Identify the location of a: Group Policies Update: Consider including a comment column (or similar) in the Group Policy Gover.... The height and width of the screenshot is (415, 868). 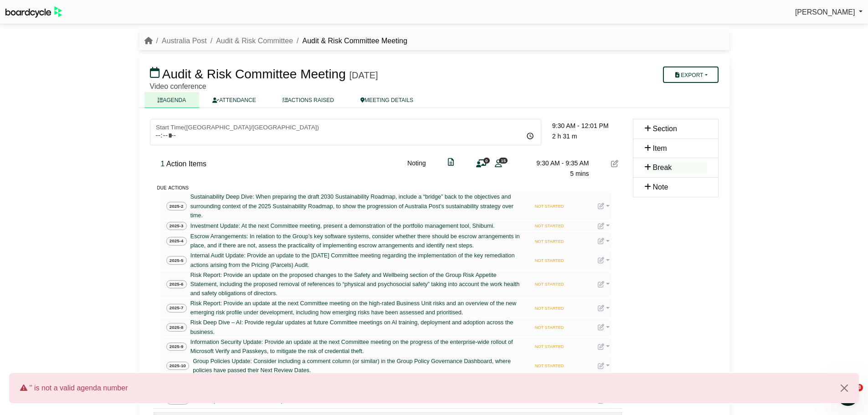
(356, 366).